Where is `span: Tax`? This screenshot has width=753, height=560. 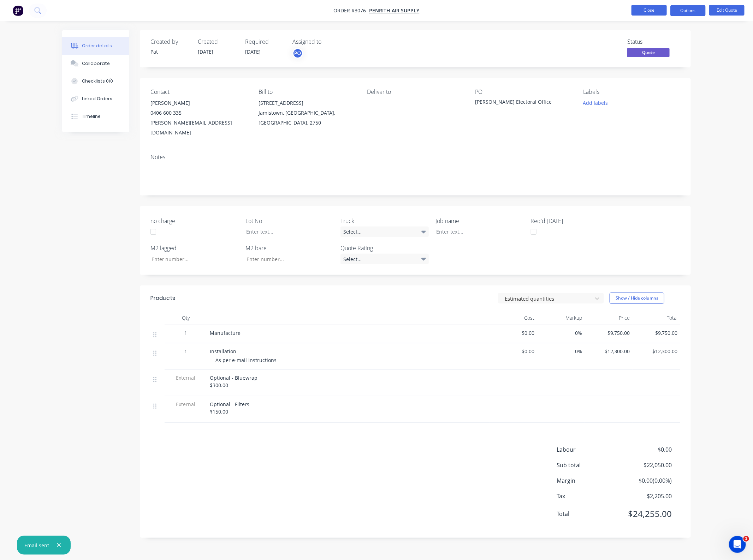 span: Tax is located at coordinates (588, 496).